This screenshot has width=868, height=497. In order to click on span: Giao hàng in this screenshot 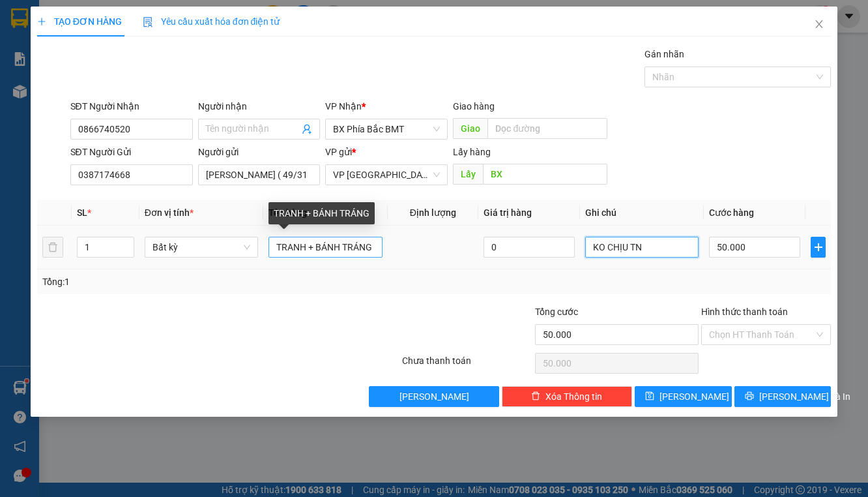, I will do `click(474, 106)`.